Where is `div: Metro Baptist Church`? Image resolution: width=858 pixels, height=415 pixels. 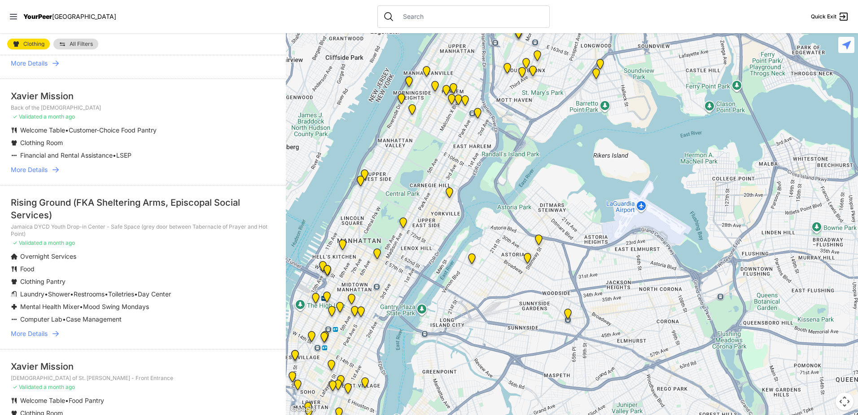 div: Metro Baptist Church is located at coordinates (327, 272).